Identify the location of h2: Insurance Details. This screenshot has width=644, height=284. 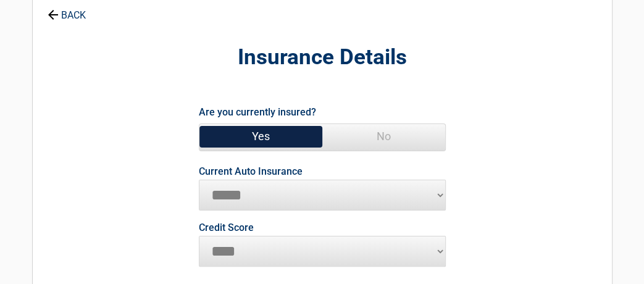
(322, 57).